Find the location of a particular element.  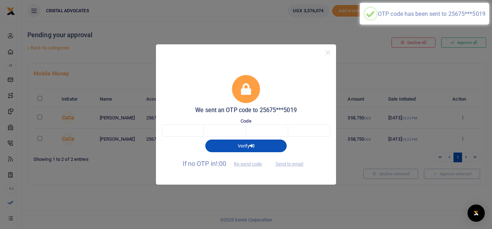

button: Close is located at coordinates (328, 52).